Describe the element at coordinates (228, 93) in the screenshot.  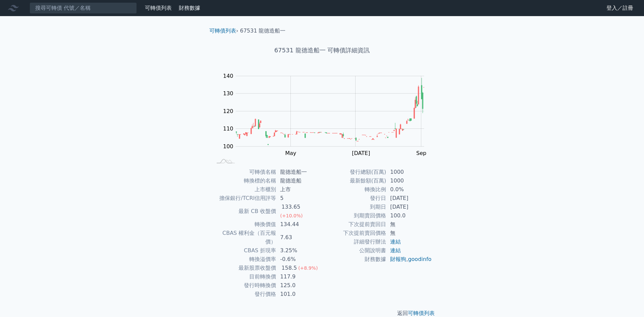
I see `tspan: 130` at that location.